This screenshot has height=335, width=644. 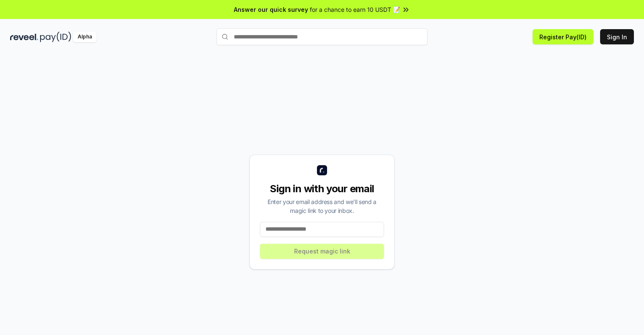 I want to click on img: pay_id, so click(x=56, y=36).